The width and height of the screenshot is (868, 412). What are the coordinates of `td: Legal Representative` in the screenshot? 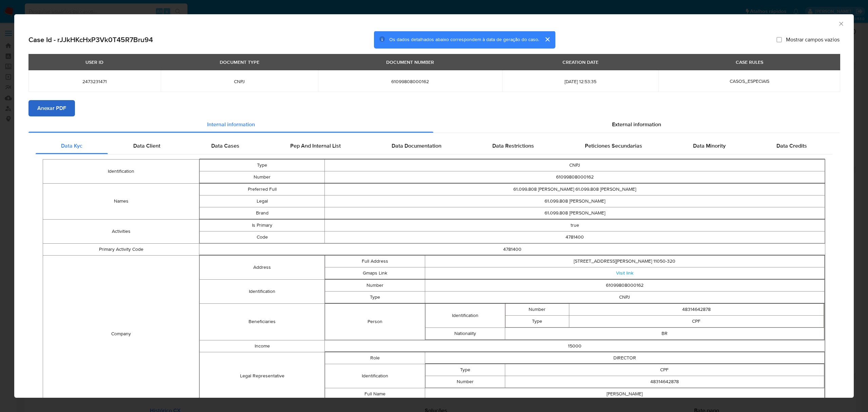 It's located at (262, 376).